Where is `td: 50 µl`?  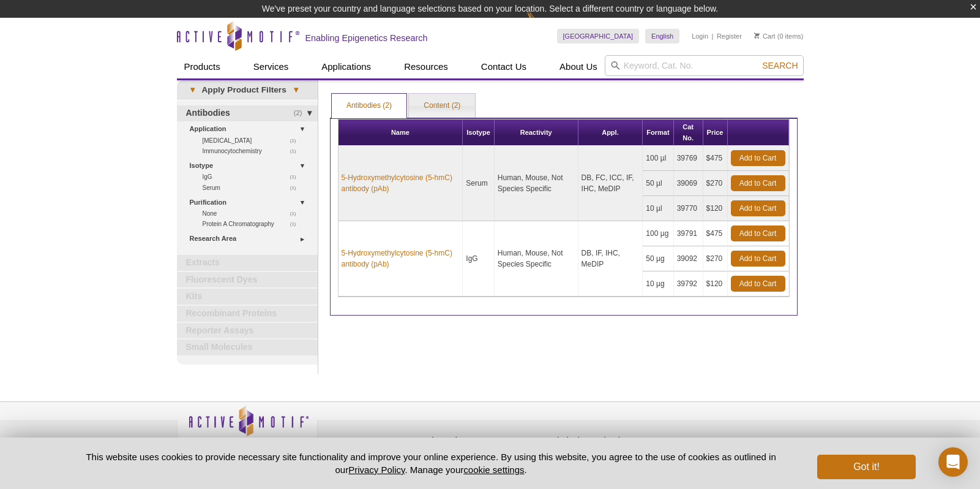 td: 50 µl is located at coordinates (658, 184).